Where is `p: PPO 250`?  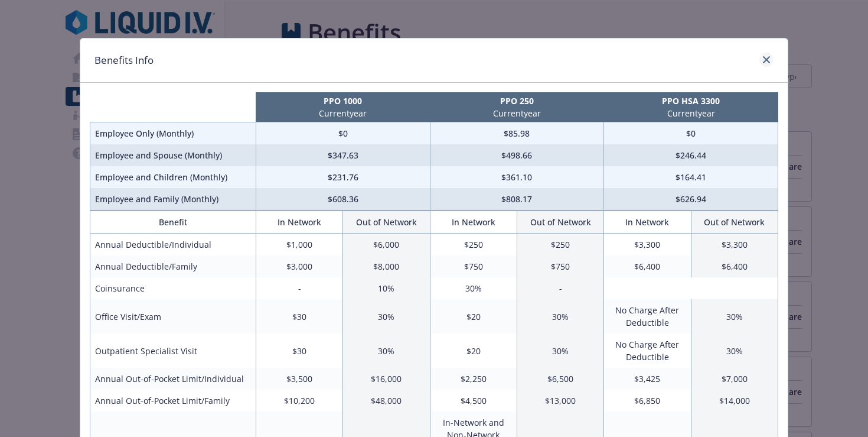 p: PPO 250 is located at coordinates (517, 101).